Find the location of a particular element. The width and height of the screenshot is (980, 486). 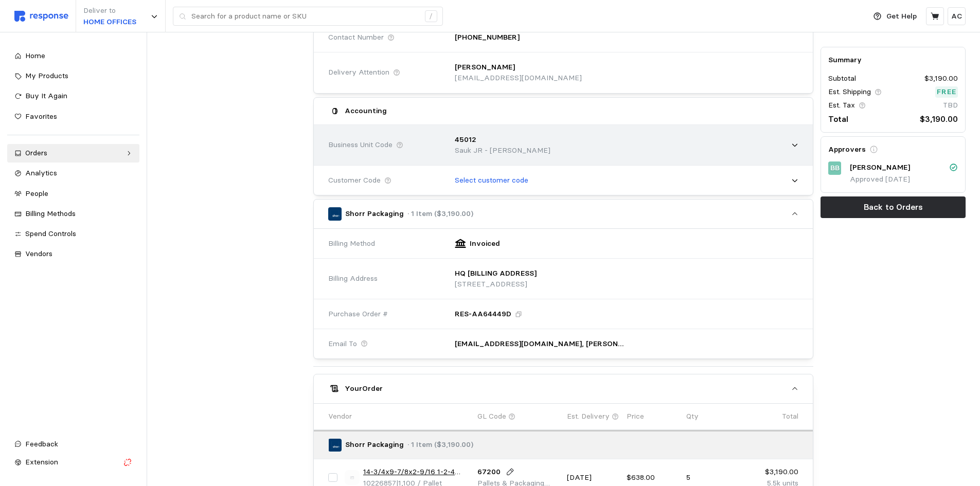

a: Billing Methods is located at coordinates (73, 214).